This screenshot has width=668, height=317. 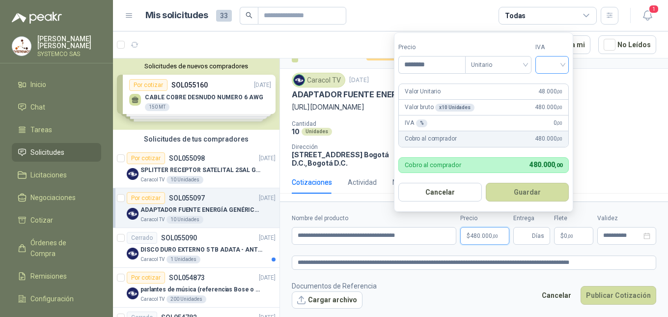 I want to click on a: Chat, so click(x=56, y=107).